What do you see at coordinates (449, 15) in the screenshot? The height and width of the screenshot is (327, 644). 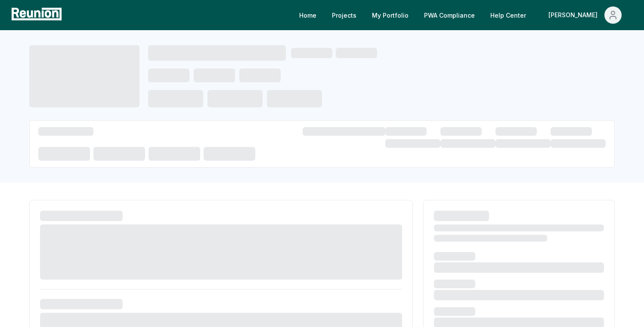 I see `a: PWA Compliance` at bounding box center [449, 15].